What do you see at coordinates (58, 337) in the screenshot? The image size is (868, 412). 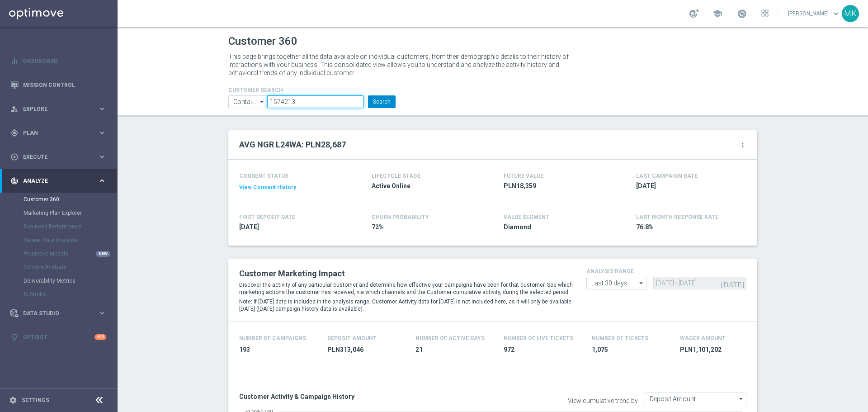 I see `div: Optibot` at bounding box center [58, 337].